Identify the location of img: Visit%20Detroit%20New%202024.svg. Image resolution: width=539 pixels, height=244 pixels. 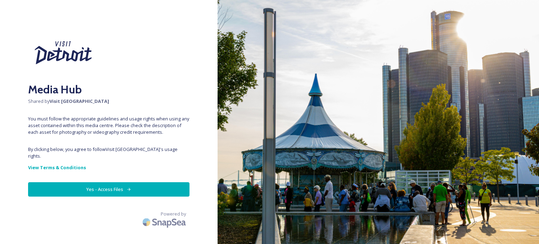
(63, 53).